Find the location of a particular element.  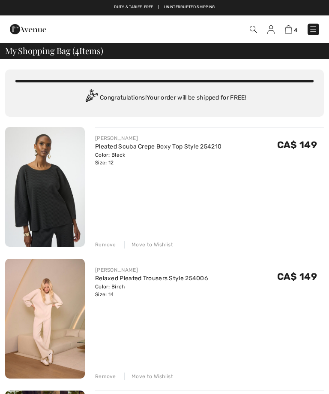

span: My Shopping Bag ( Items) is located at coordinates (54, 51).